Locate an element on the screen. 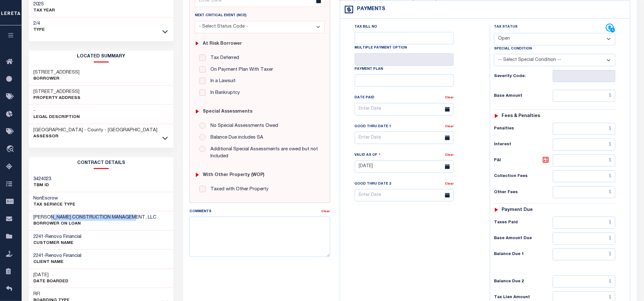  h6: Tax Lien Amount is located at coordinates (523, 298).